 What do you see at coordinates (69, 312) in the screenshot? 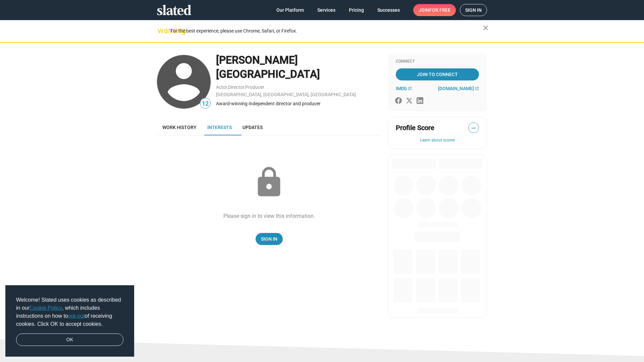
I see `span: Welcome! Slated uses cookies as described in our , which includes instructions on how to of recei...` at bounding box center [69, 312].